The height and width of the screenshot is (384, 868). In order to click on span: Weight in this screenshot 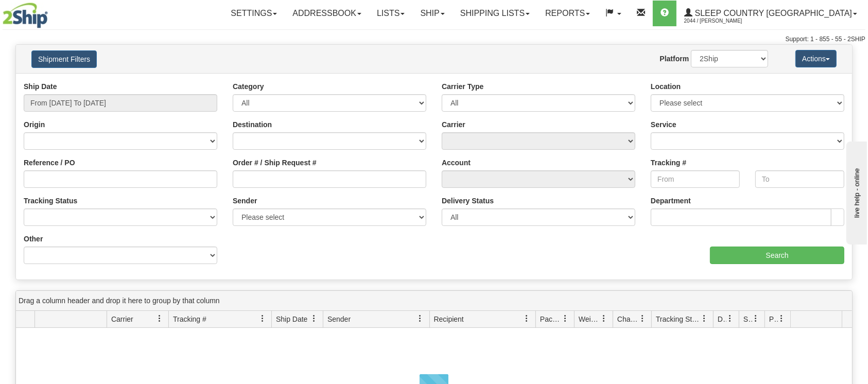, I will do `click(589, 320)`.